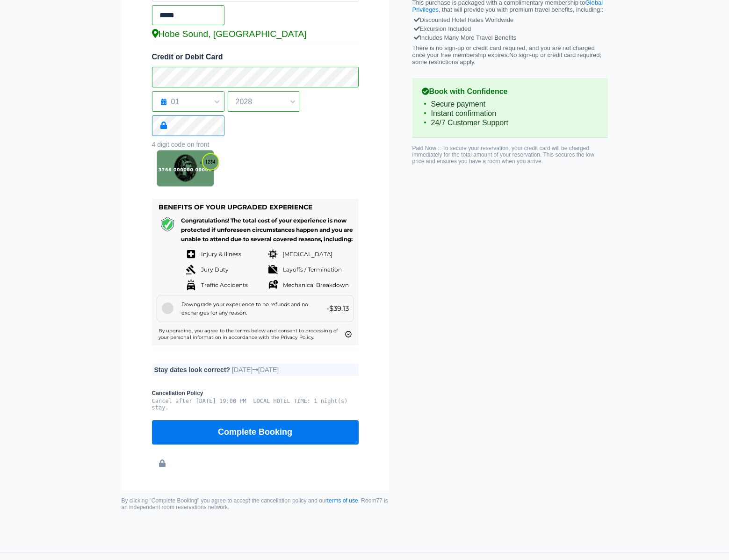 The height and width of the screenshot is (560, 729). Describe the element at coordinates (188, 56) in the screenshot. I see `span: Credit or Debit Card` at that location.